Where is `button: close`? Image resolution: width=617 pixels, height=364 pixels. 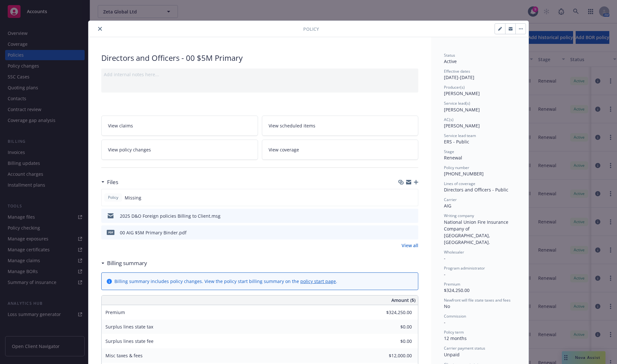
button: close is located at coordinates (100, 29).